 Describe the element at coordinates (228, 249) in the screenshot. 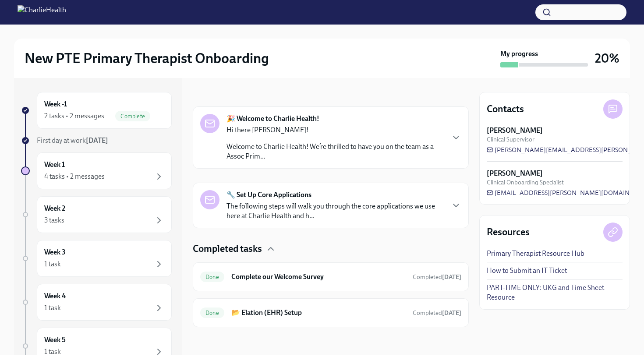

I see `h4: Completed tasks` at that location.